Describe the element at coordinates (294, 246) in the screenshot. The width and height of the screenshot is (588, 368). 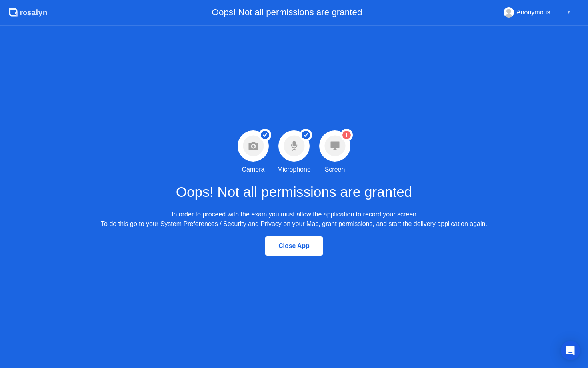
I see `div: Close App` at that location.